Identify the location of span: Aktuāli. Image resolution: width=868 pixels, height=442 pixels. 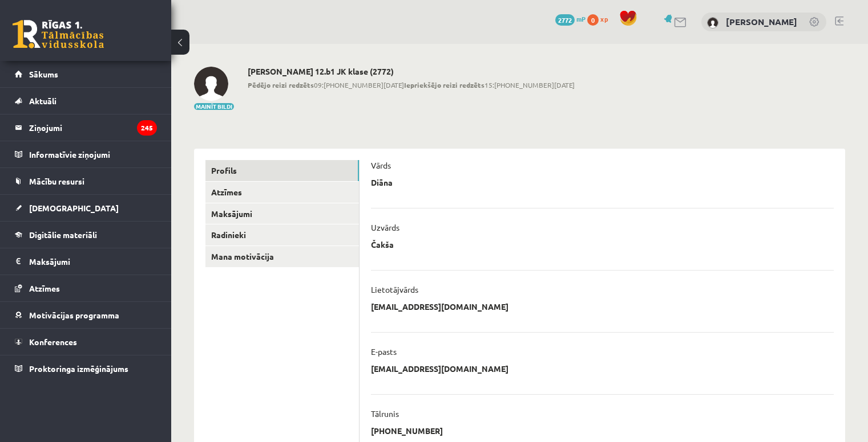
(43, 101).